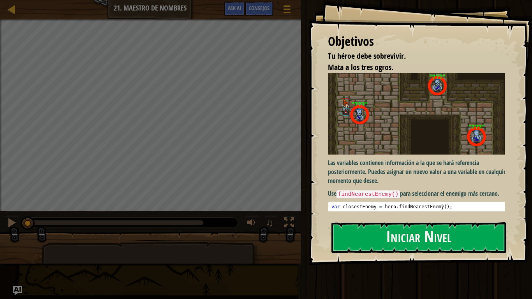  I want to click on img: Maestro de nombres, so click(419, 114).